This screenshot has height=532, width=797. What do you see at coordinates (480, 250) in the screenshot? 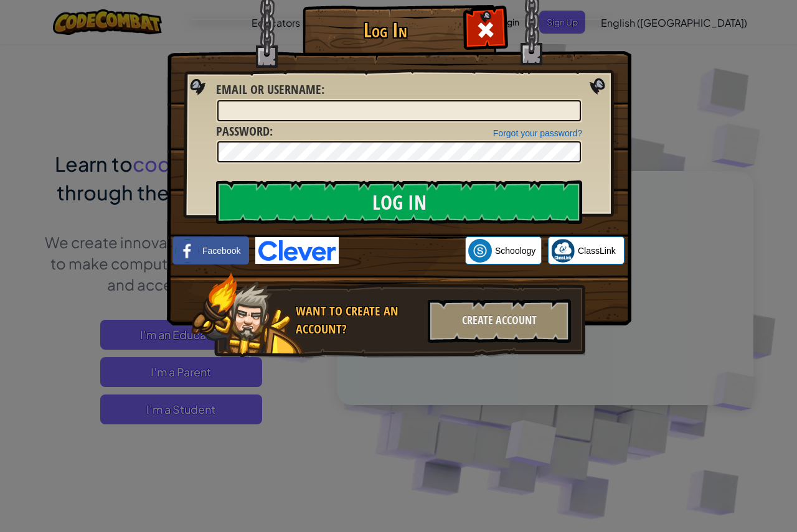
I see `img: schoology.png` at bounding box center [480, 250].